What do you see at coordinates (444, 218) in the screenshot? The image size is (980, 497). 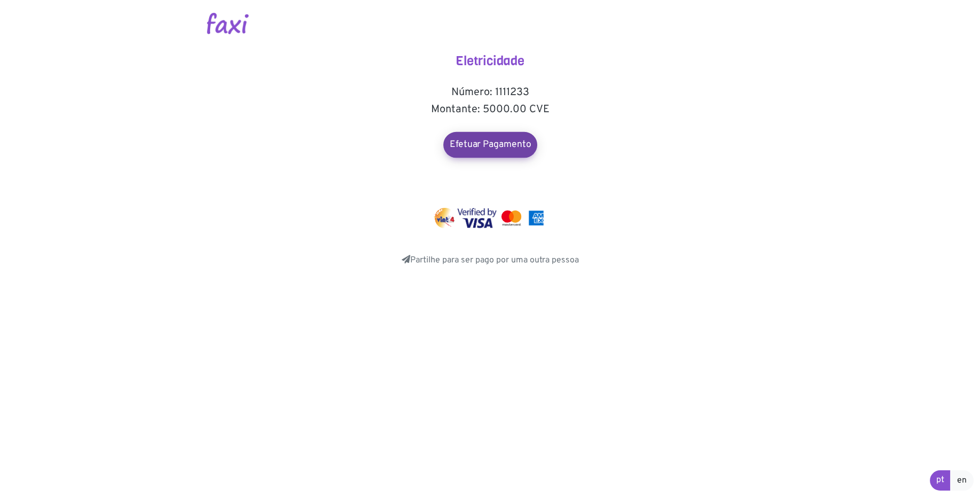 I see `img: vinti4` at bounding box center [444, 218].